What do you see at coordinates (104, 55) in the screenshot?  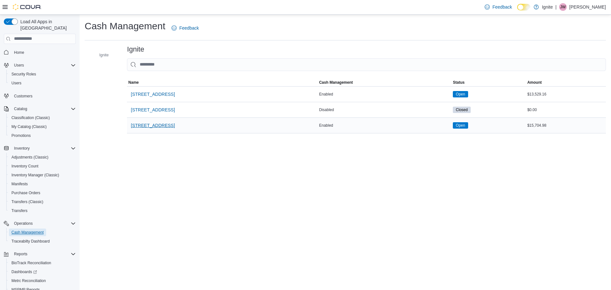 I see `span: Ignite` at bounding box center [104, 55].